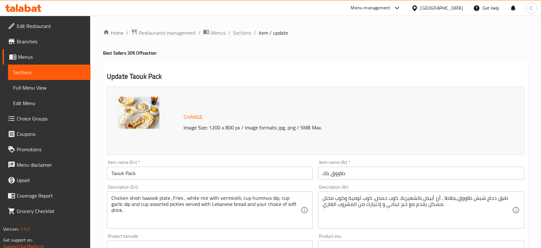 The height and width of the screenshot is (248, 541). Describe the element at coordinates (273, 33) in the screenshot. I see `span: item / update` at that location.